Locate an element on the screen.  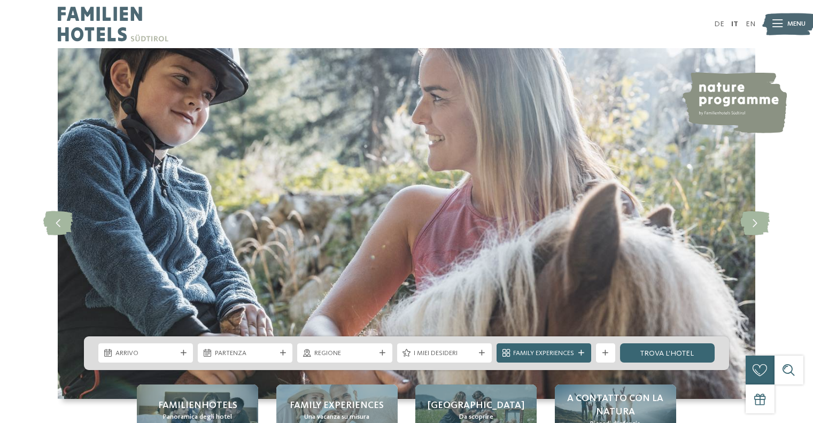
span: Menu is located at coordinates (796, 24).